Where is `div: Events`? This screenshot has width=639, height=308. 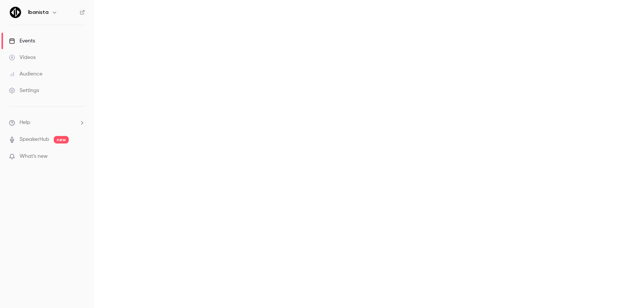
div: Events is located at coordinates (22, 41).